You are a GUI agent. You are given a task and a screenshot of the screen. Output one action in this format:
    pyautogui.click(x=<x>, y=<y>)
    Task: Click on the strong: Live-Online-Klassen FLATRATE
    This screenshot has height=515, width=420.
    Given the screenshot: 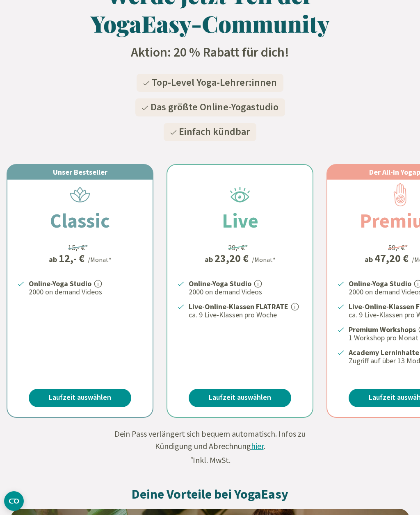 What is the action you would take?
    pyautogui.click(x=238, y=306)
    